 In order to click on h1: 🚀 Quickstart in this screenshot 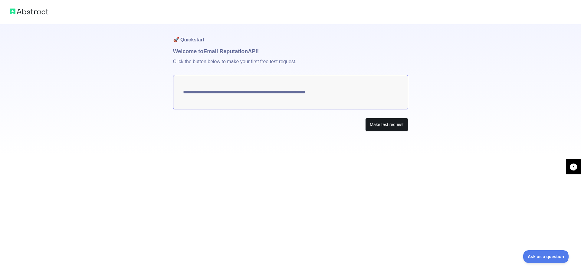, I will do `click(290, 36)`.